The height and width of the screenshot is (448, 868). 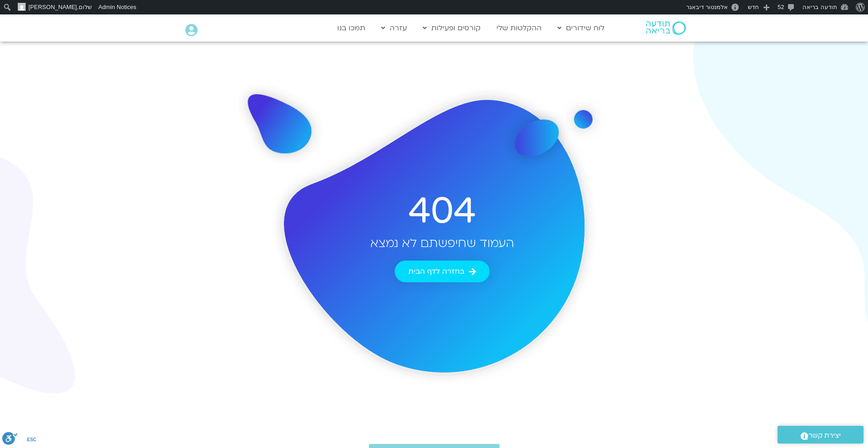 I want to click on img: תודעה בריאה, so click(x=666, y=28).